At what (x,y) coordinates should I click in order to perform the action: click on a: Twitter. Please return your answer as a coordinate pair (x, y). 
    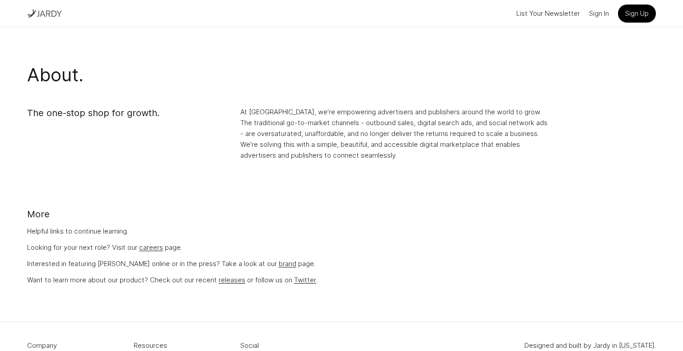
    Looking at the image, I should click on (305, 280).